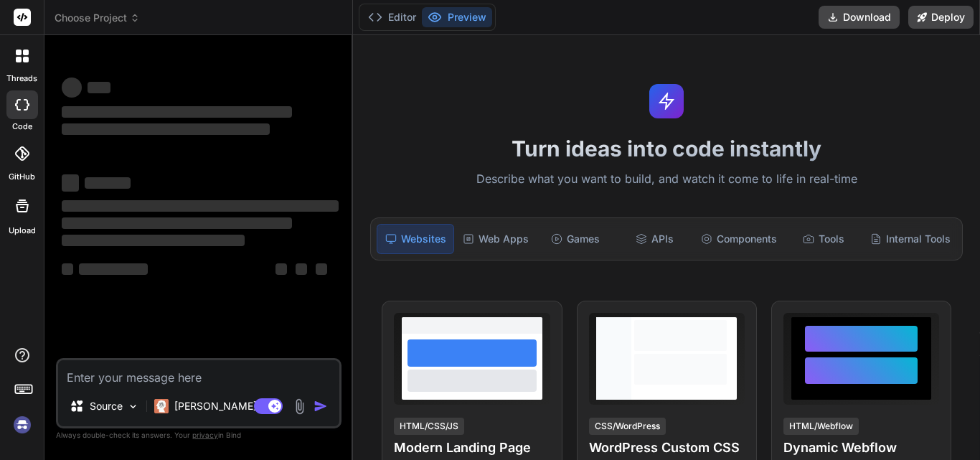  What do you see at coordinates (824, 239) in the screenshot?
I see `div: Tools` at bounding box center [824, 239].